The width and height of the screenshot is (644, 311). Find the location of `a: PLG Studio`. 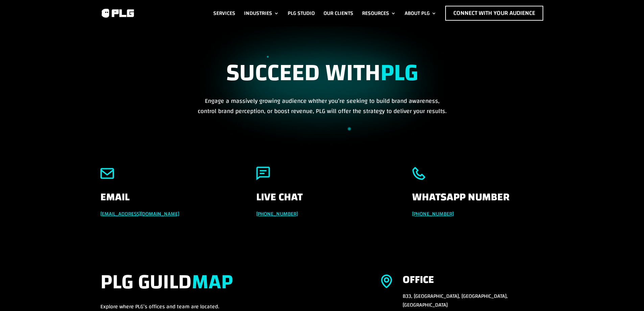

a: PLG Studio is located at coordinates (302, 13).